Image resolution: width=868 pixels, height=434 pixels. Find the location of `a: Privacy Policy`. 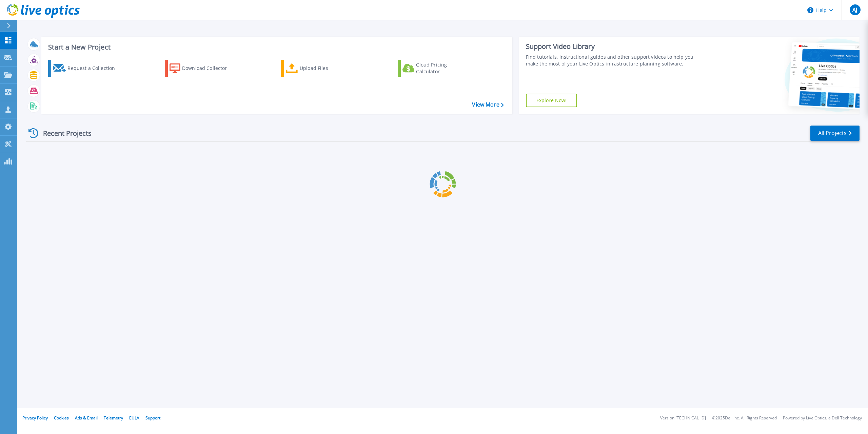

a: Privacy Policy is located at coordinates (35, 418).